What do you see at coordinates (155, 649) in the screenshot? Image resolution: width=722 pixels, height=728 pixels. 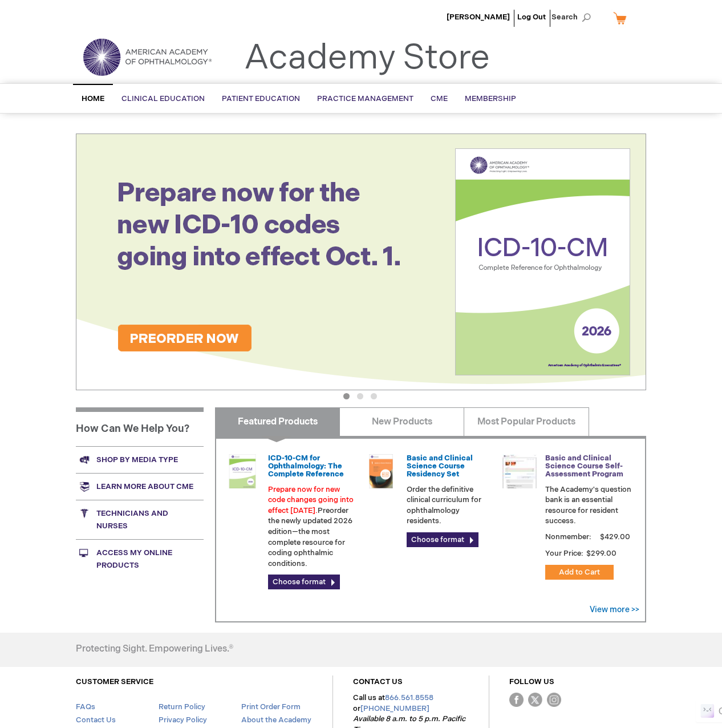 I see `h4: Protecting Sight. Empowering Lives.®` at bounding box center [155, 649].